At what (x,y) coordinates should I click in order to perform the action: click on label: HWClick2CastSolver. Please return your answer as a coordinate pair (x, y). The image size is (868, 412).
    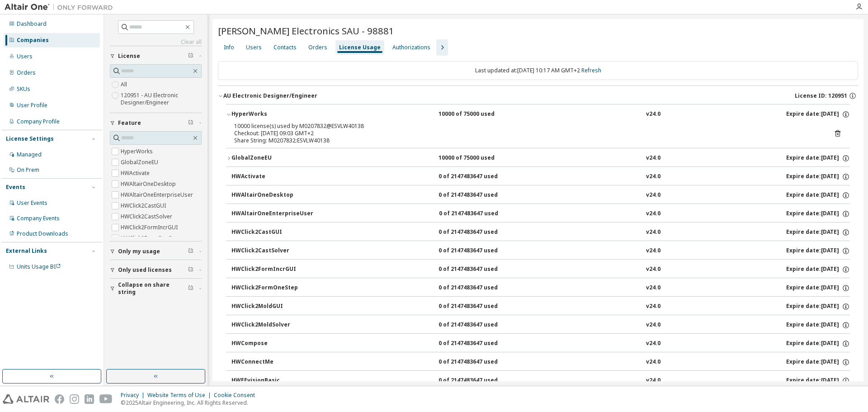
    Looking at the image, I should click on (147, 216).